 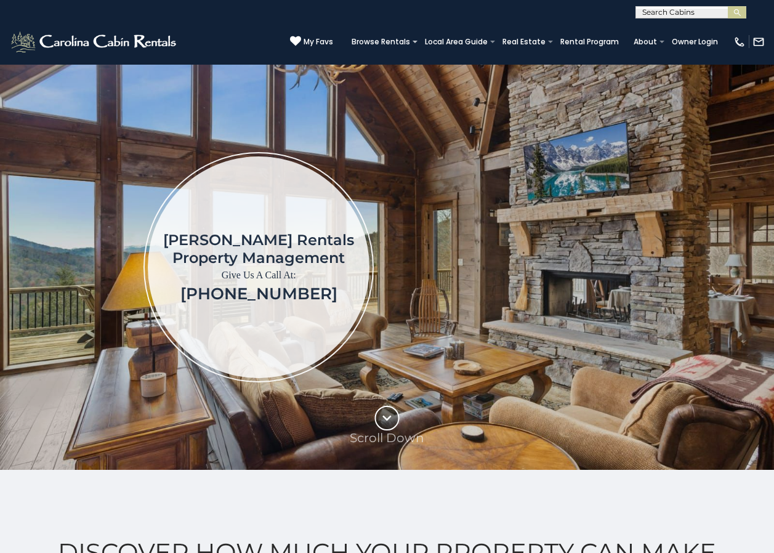 I want to click on a: Browse Rentals, so click(x=381, y=42).